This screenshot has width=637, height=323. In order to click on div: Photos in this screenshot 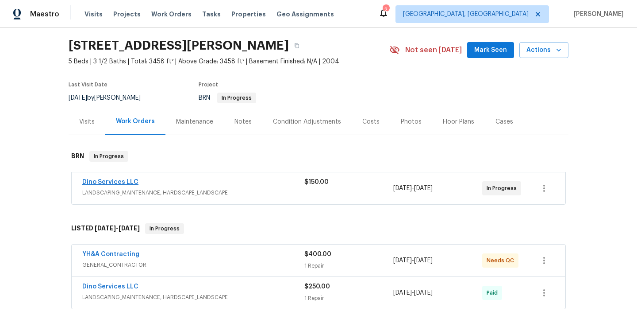, I will do `click(411, 122)`.